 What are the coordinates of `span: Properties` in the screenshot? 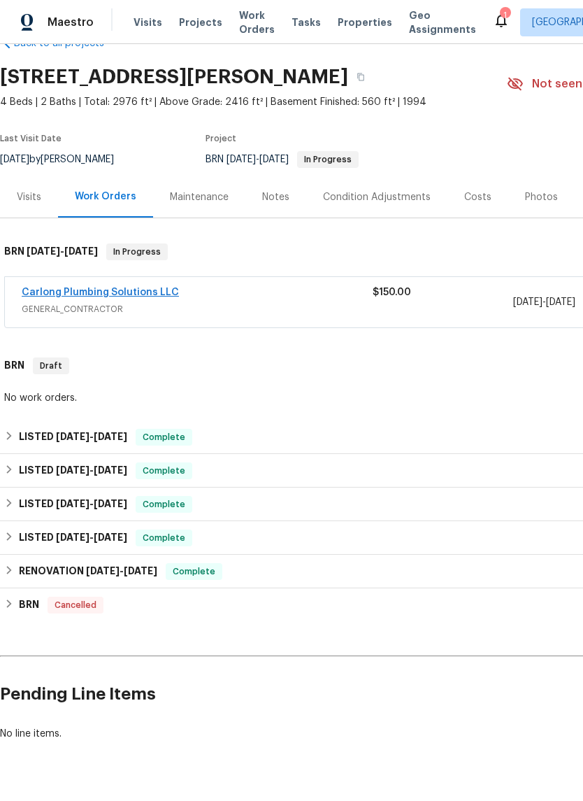 It's located at (365, 22).